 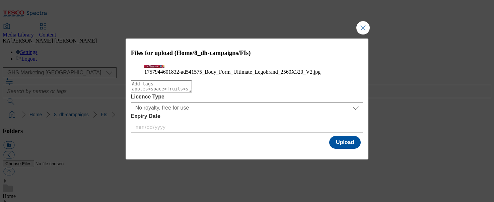 What do you see at coordinates (247, 72) in the screenshot?
I see `figcaption: 1757944601832-ad541575_Body_Form_Ultimate_Legobrand_2560X320_V2.jpg` at bounding box center [247, 72].